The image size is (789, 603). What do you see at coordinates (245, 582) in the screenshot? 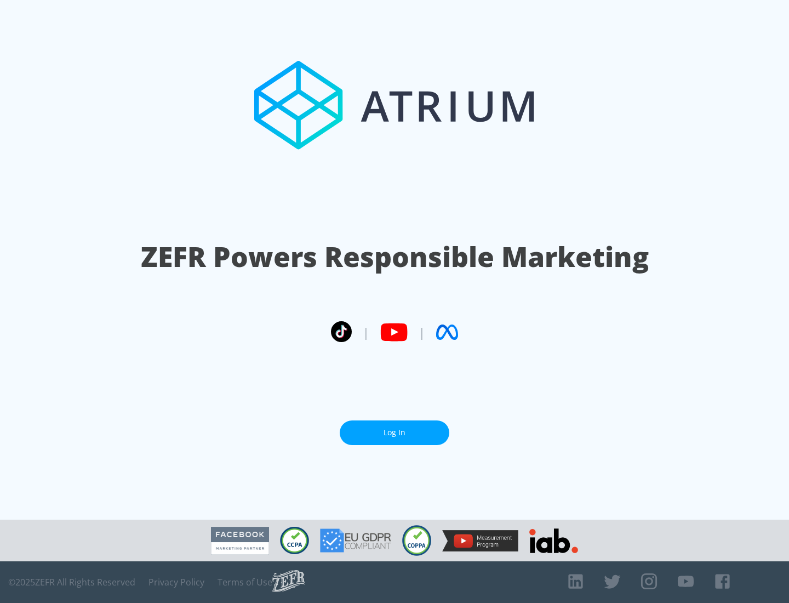
I see `a: Terms of Use` at bounding box center [245, 582].